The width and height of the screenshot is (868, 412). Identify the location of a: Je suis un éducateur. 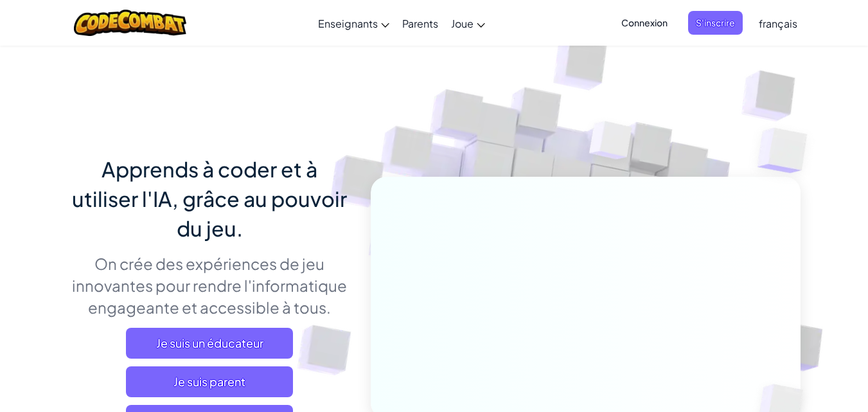
(210, 343).